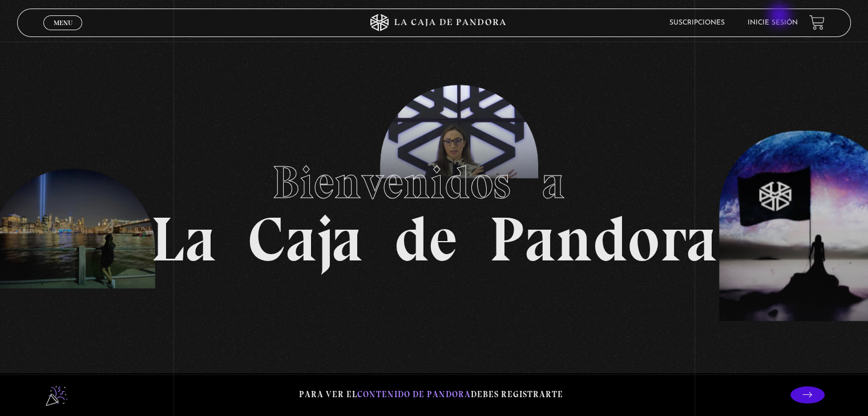 The image size is (868, 416). What do you see at coordinates (63, 32) in the screenshot?
I see `span: Cerrar` at bounding box center [63, 32].